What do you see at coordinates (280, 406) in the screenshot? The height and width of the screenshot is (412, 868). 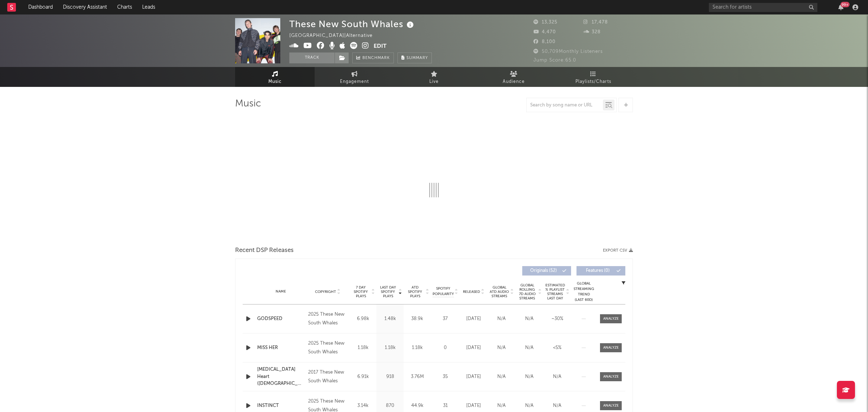 I see `div: INSTINCT` at bounding box center [280, 406].